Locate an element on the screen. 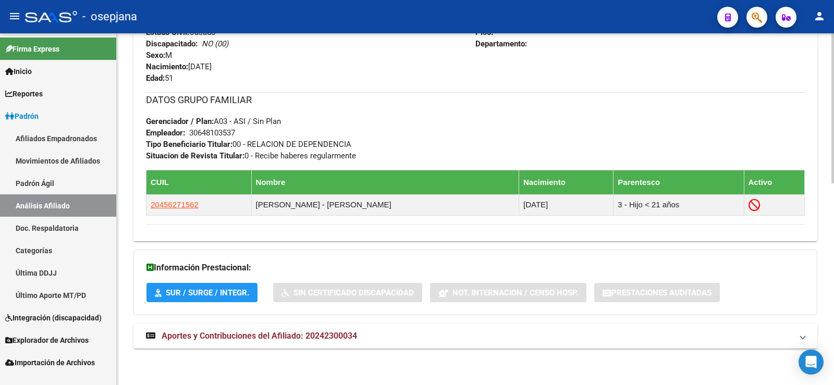 The image size is (834, 385). h3: Información Prestacional: is located at coordinates (475, 268).